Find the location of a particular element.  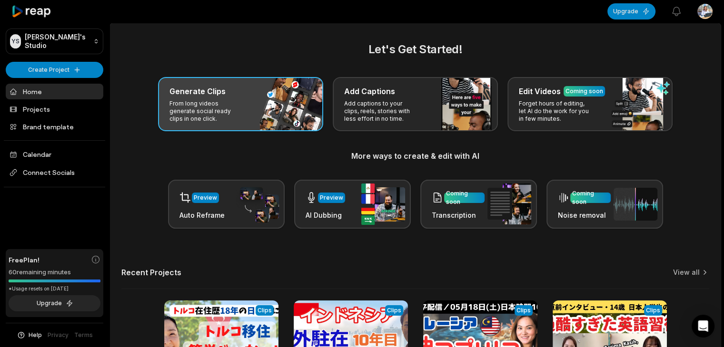

img: noise_removal.png is located at coordinates (635, 204).